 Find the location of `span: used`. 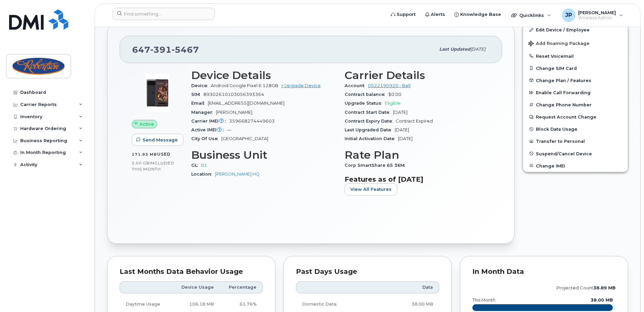

span: used is located at coordinates (164, 154).